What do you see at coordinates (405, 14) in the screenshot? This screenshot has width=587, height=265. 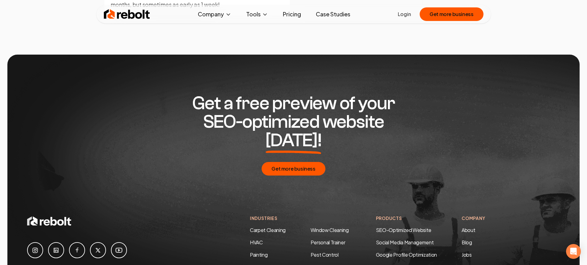 I see `a: Login` at bounding box center [405, 14].